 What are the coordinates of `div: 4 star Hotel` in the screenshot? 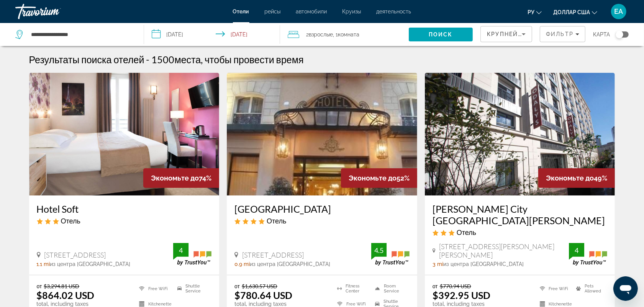 It's located at (322, 221).